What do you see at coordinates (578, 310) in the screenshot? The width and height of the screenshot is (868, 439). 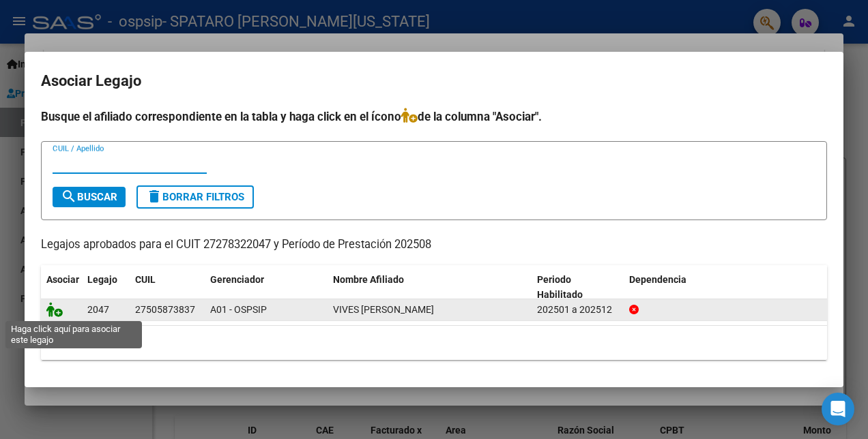 I see `div: 202501 a 202512` at bounding box center [578, 310].